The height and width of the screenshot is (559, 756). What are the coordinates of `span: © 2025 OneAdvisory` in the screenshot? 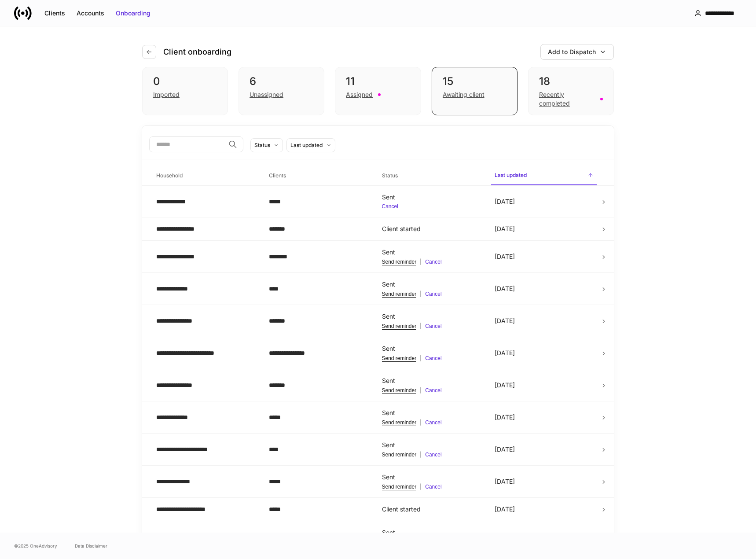 It's located at (36, 546).